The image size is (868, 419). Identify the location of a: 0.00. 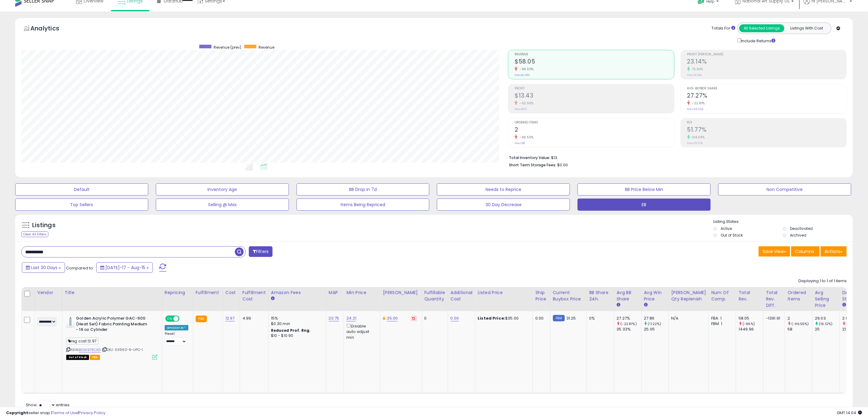
(455, 318).